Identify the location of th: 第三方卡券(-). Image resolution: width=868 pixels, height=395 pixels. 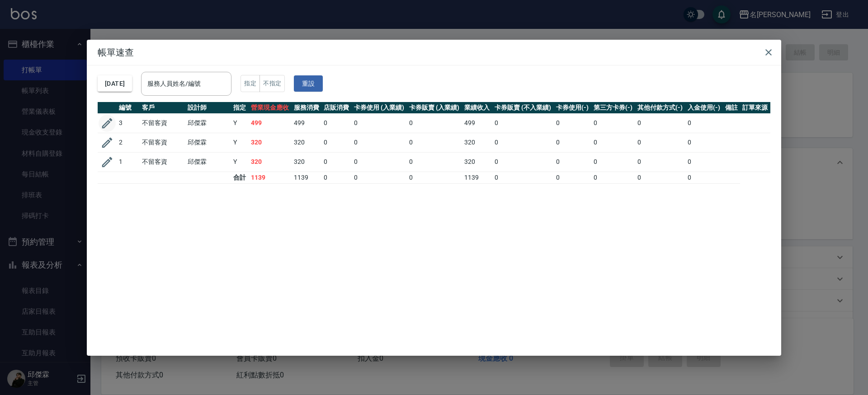
(613, 108).